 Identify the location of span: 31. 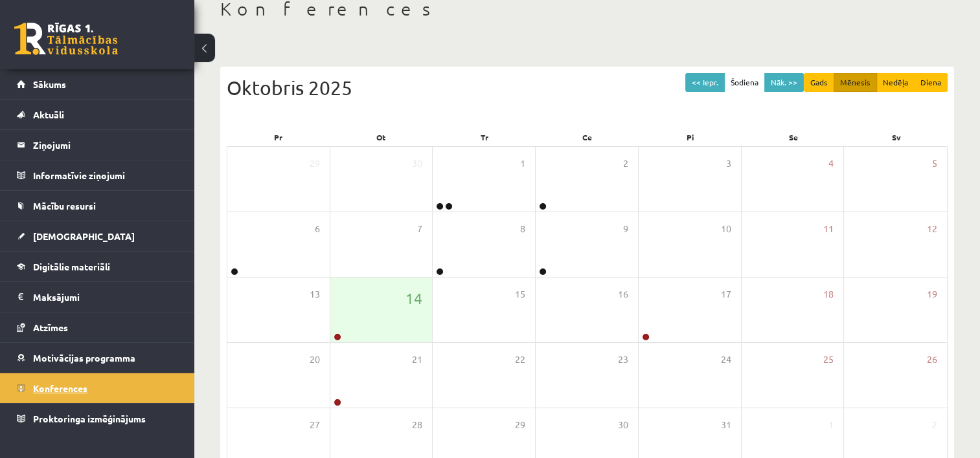
(726, 425).